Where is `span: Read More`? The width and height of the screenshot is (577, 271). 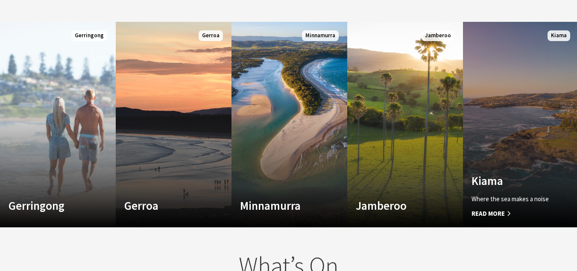 span: Read More is located at coordinates (512, 213).